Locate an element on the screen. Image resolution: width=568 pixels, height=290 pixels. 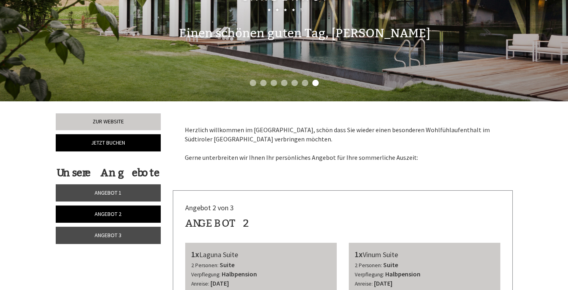
a: Jetzt buchen is located at coordinates (108, 143).